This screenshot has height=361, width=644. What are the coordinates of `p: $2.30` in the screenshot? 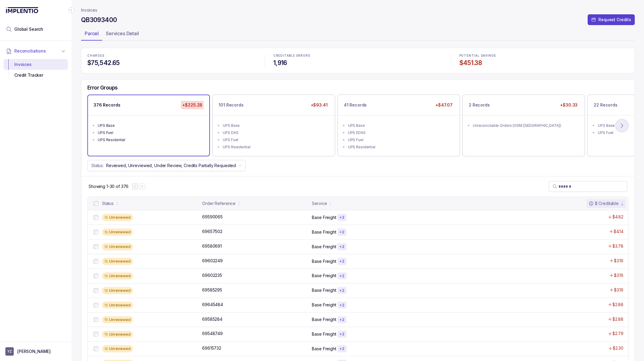 It's located at (618, 348).